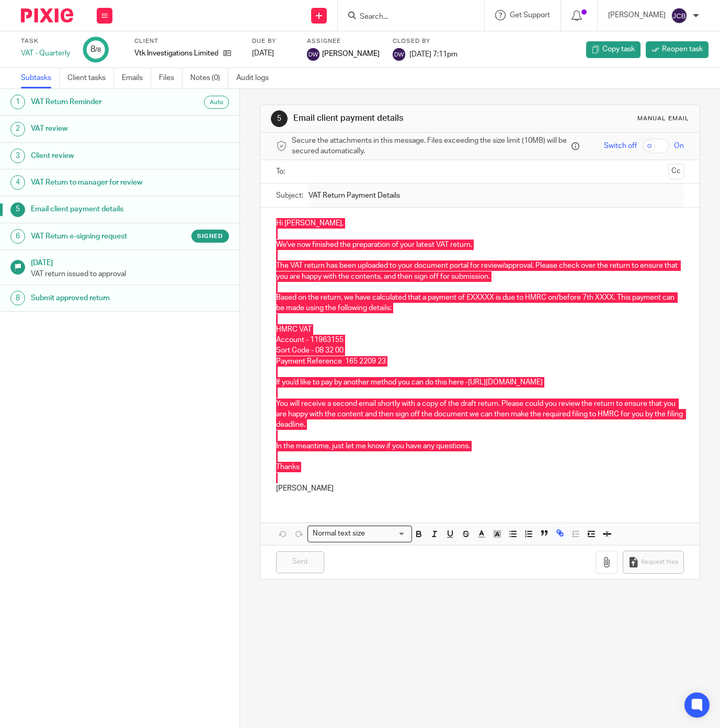  Describe the element at coordinates (344, 41) in the screenshot. I see `label: Assignee` at that location.